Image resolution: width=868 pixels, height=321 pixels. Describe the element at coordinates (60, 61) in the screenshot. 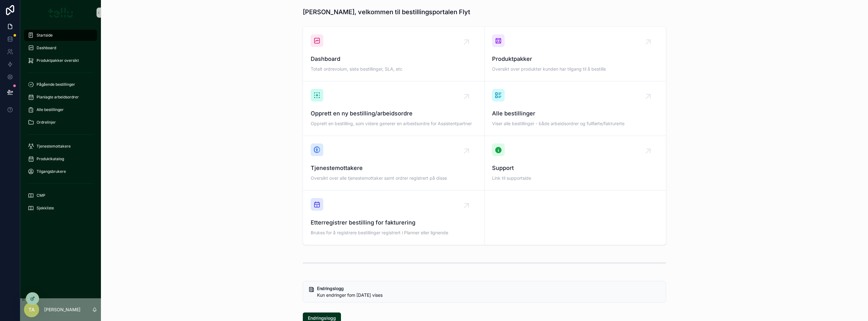

I see `a: Produktpakker oversikt` at that location.